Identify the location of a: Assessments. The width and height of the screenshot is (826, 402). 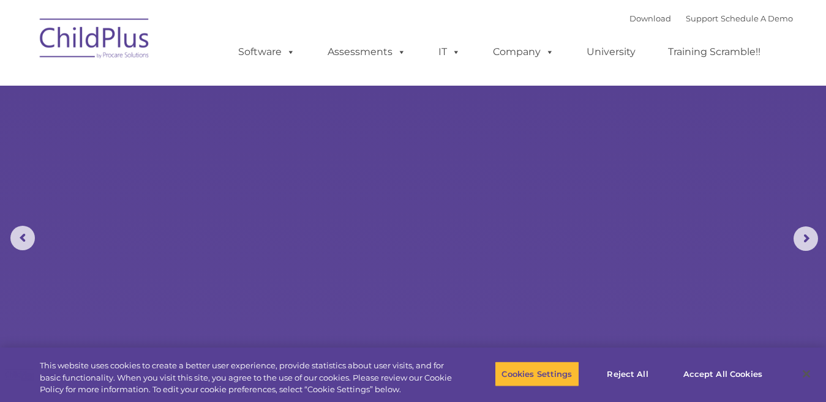
(367, 52).